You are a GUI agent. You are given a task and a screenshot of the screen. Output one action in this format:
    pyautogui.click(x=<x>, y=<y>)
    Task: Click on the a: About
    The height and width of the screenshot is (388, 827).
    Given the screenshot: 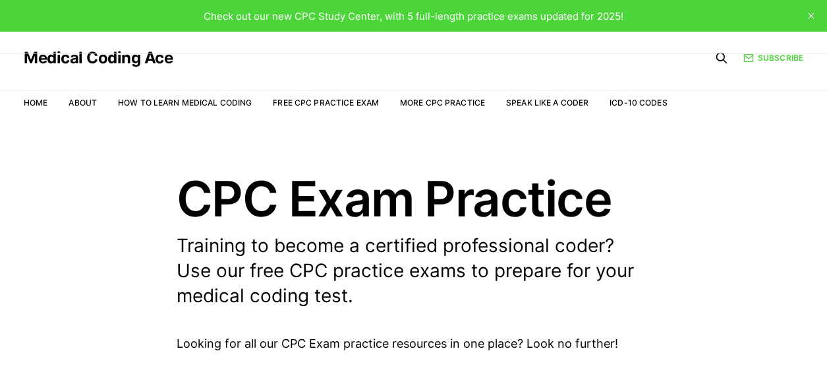 What is the action you would take?
    pyautogui.click(x=82, y=102)
    